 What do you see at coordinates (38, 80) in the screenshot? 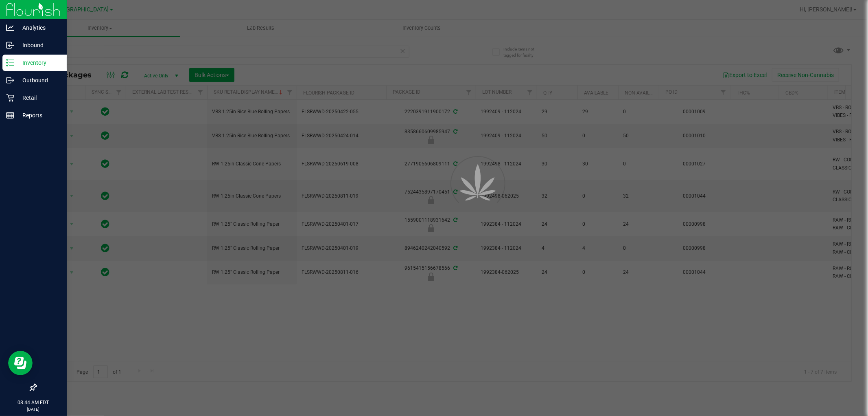
I see `p: Outbound` at bounding box center [38, 80].